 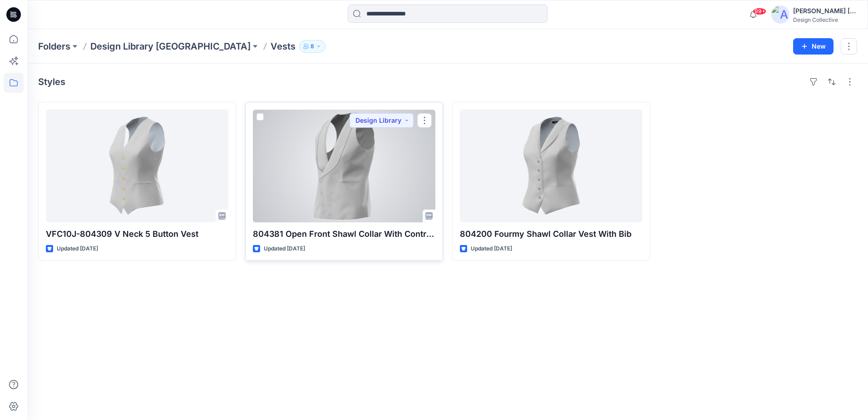 I want to click on button: New, so click(x=813, y=46).